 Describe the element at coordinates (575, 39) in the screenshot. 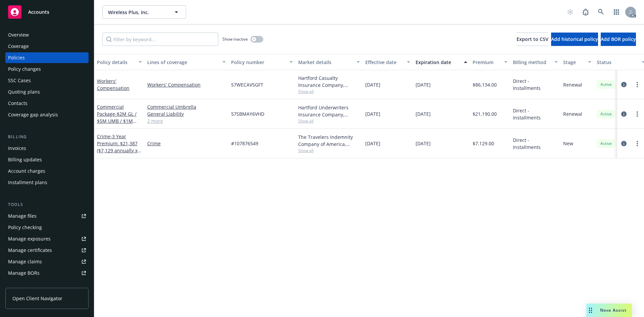

I see `button: Add historical policy` at that location.